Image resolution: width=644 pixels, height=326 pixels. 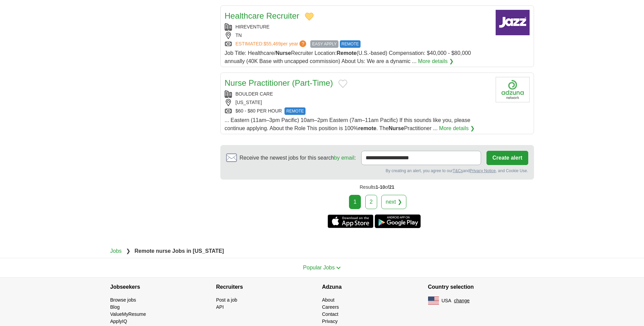 What do you see at coordinates (279, 83) in the screenshot?
I see `a: Nurse Practitioner (Part-Time)` at bounding box center [279, 83].